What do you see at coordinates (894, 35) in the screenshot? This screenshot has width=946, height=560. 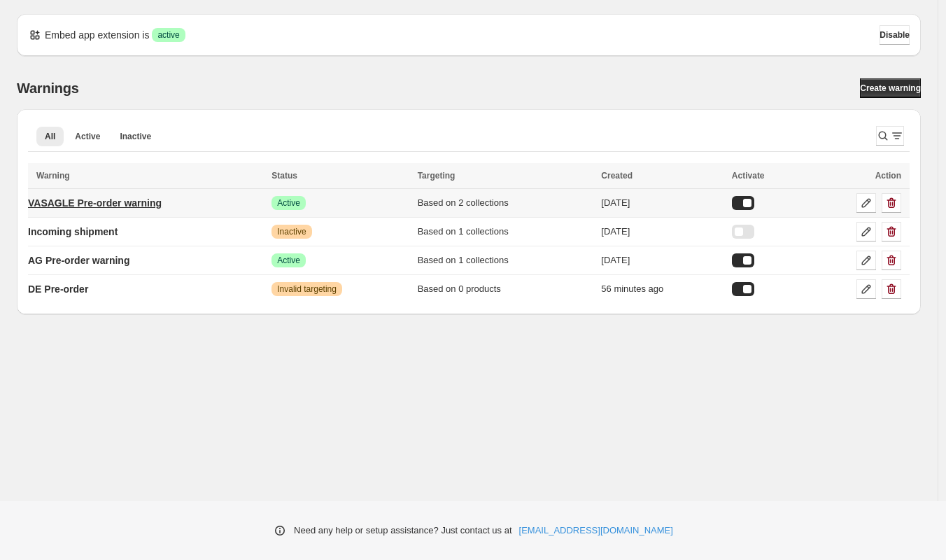 I see `span: Disable` at bounding box center [894, 35].